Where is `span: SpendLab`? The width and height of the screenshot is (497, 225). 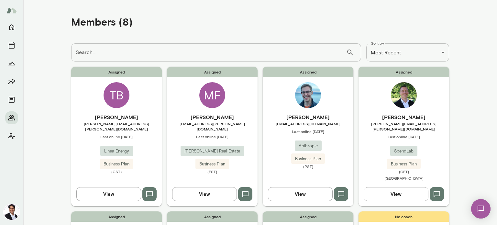
span: SpendLab is located at coordinates (404, 151).